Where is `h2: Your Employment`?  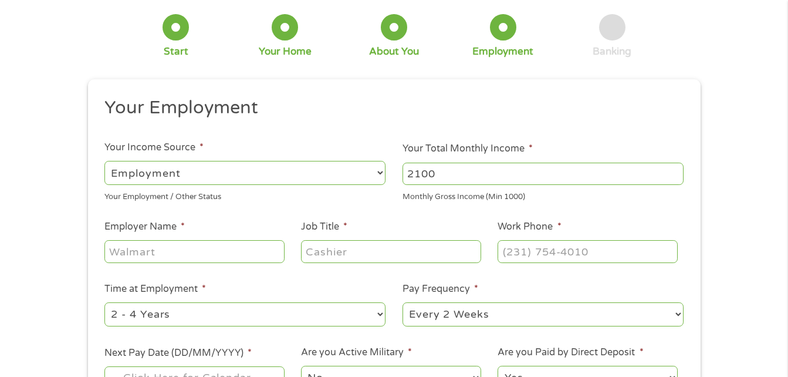
h2: Your Employment is located at coordinates (390, 108).